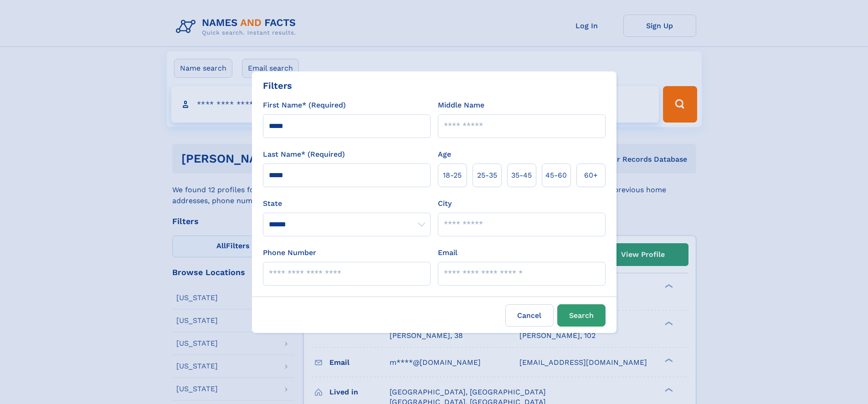 The width and height of the screenshot is (868, 404). Describe the element at coordinates (522, 175) in the screenshot. I see `span: 35‑45` at that location.